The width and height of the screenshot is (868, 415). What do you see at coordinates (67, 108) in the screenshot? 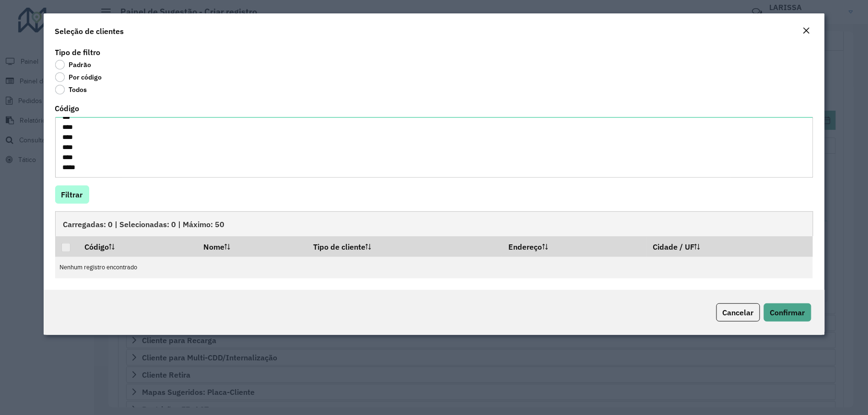
I see `label: Código` at bounding box center [67, 108].